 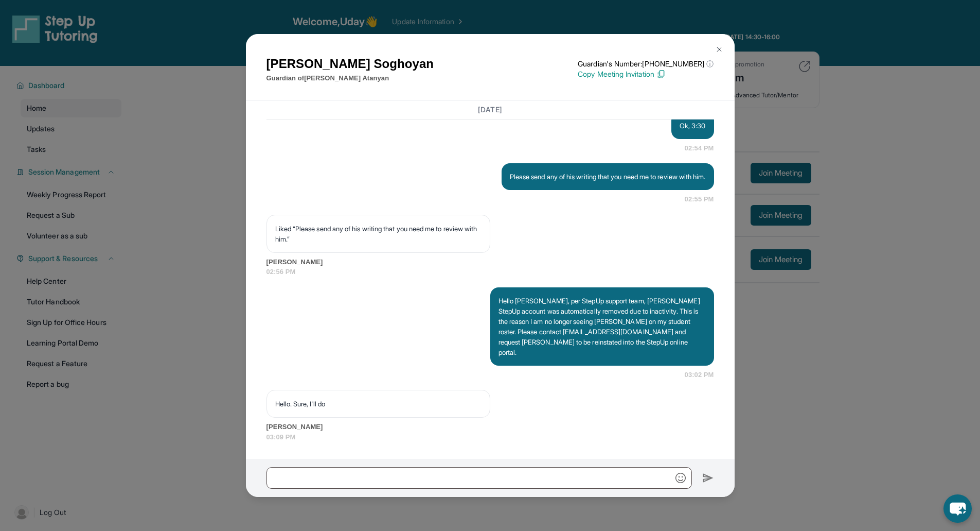 I want to click on img: Send icon, so click(x=708, y=478).